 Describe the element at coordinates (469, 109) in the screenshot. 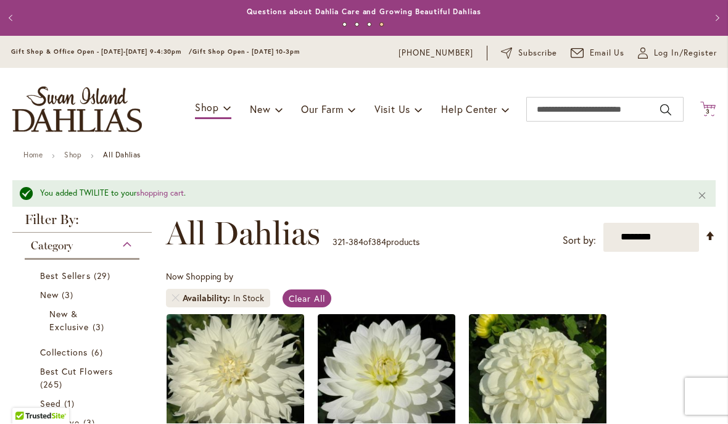

I see `span: Help Center` at that location.